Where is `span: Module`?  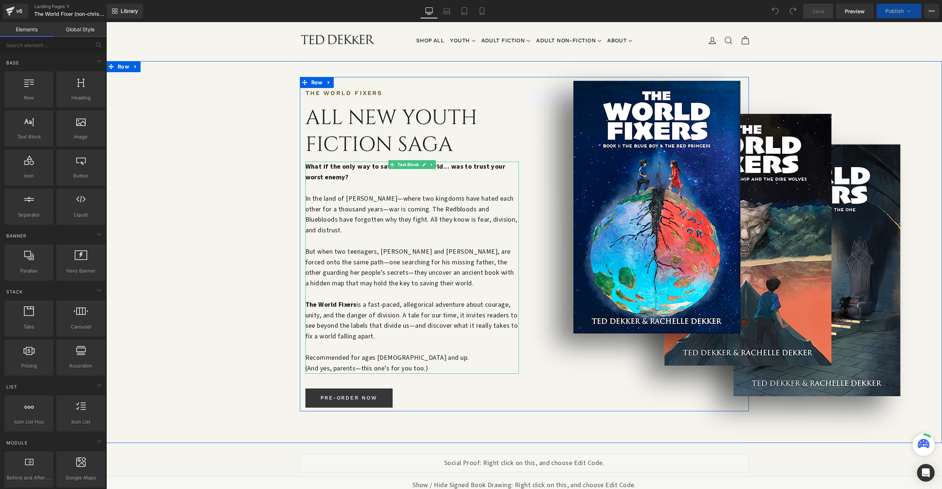
span: Module is located at coordinates (17, 442).